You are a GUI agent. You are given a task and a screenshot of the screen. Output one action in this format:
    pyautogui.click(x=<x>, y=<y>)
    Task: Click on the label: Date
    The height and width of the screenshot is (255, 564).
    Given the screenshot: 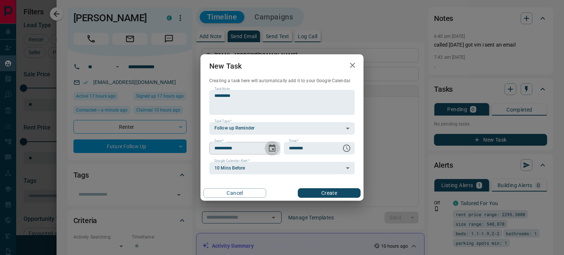 What is the action you would take?
    pyautogui.click(x=219, y=141)
    